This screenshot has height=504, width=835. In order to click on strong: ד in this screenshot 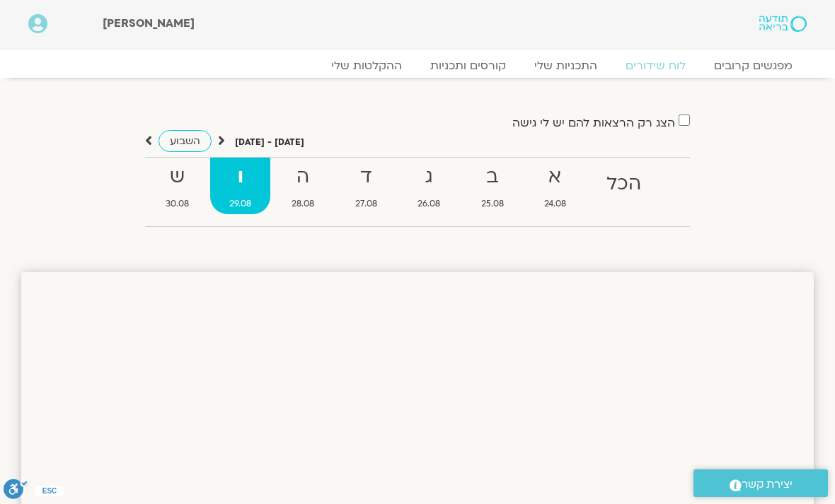, I will do `click(366, 177)`.